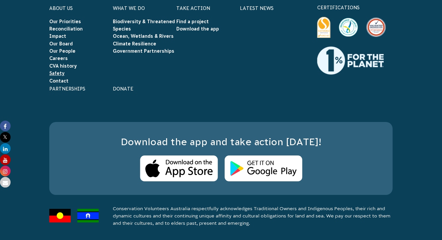 The height and width of the screenshot is (240, 442). Describe the element at coordinates (198, 29) in the screenshot. I see `a: Download the app` at that location.